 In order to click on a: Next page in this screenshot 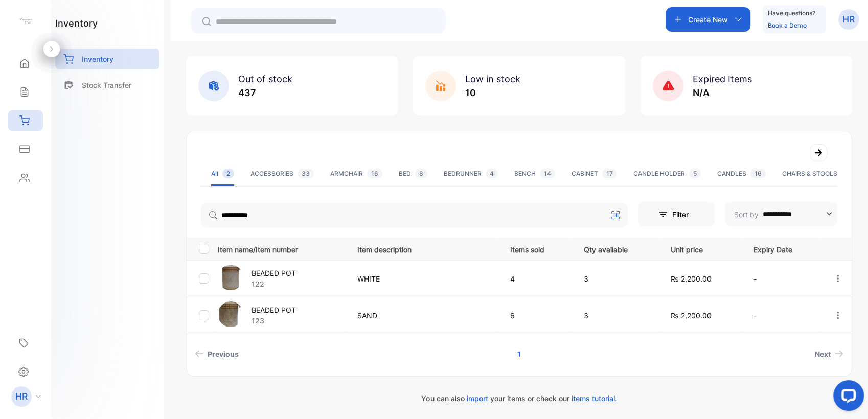, I will do `click(830, 354)`.